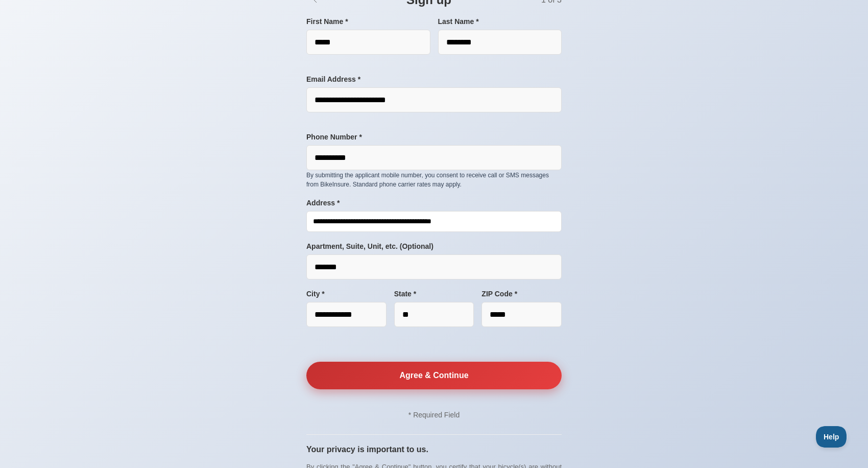 The width and height of the screenshot is (868, 468). What do you see at coordinates (427, 180) in the screenshot?
I see `span: By submitting the applicant mobile number, you consent to receive call or SMS messages from BikeI...` at bounding box center [427, 180].